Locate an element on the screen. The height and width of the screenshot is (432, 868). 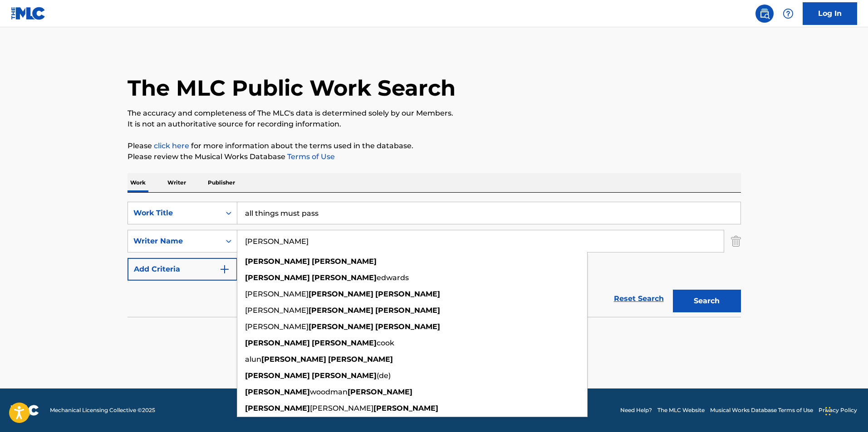
p: Please review the Musical Works Database is located at coordinates (434, 157).